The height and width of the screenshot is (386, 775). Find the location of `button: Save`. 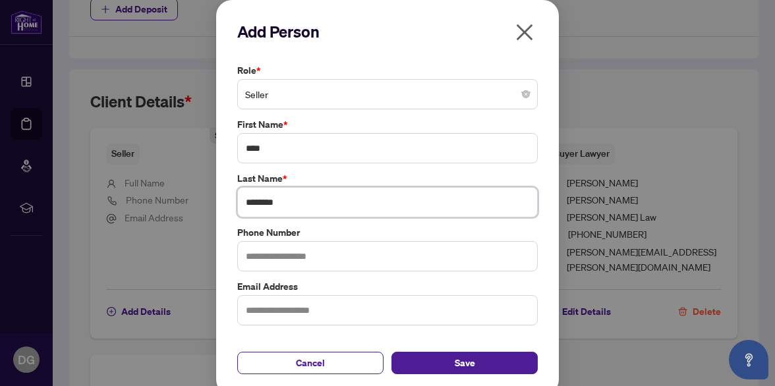

button: Save is located at coordinates (465, 363).